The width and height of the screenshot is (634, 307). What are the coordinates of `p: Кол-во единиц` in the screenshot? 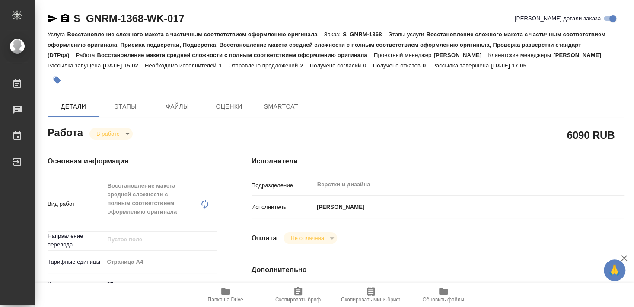 It's located at (76, 284).